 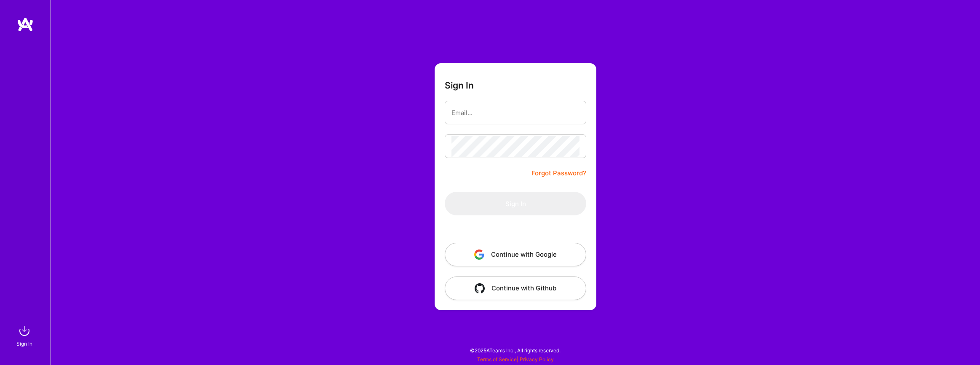 What do you see at coordinates (25, 25) in the screenshot?
I see `img: logo` at bounding box center [25, 25].